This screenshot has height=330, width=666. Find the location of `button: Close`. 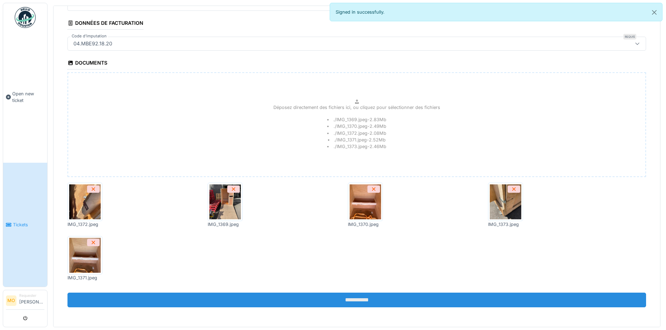

button: Close is located at coordinates (654, 12).